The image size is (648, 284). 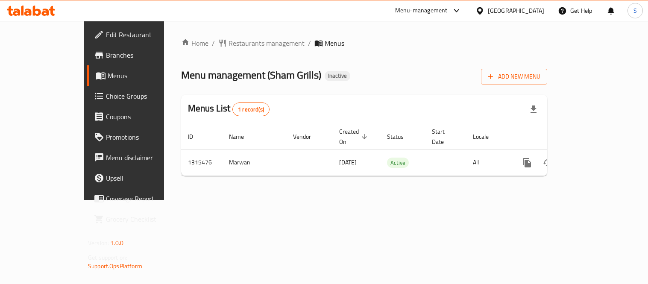 I want to click on button: more, so click(x=527, y=163).